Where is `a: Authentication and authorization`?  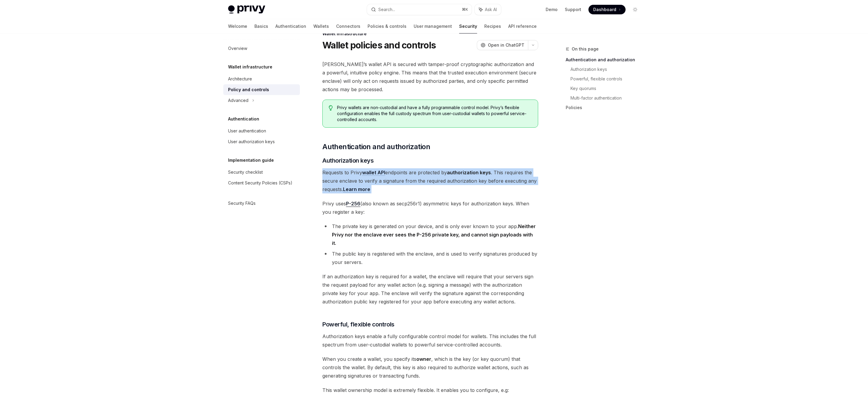
a: Authentication and authorization is located at coordinates (605, 59).